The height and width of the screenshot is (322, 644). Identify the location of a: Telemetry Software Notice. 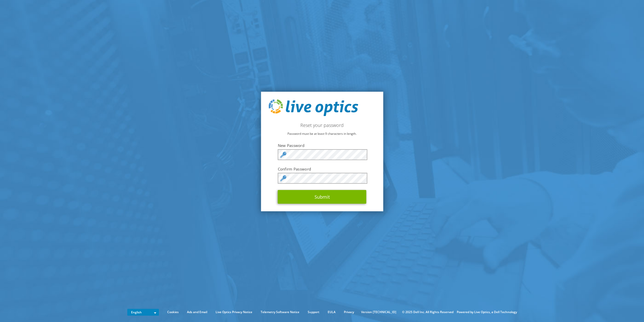
(280, 312).